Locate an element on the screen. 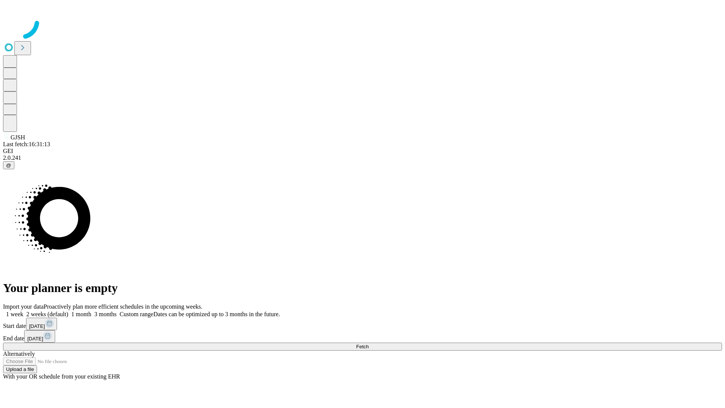  div: Start date is located at coordinates (362, 323).